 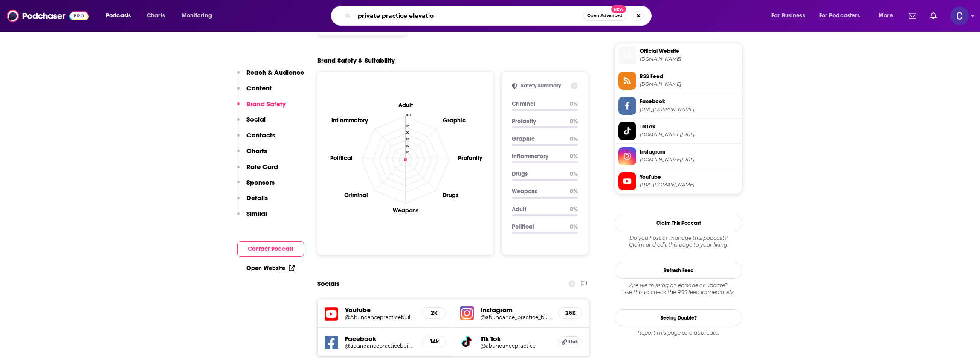 I want to click on span: For Business, so click(x=788, y=16).